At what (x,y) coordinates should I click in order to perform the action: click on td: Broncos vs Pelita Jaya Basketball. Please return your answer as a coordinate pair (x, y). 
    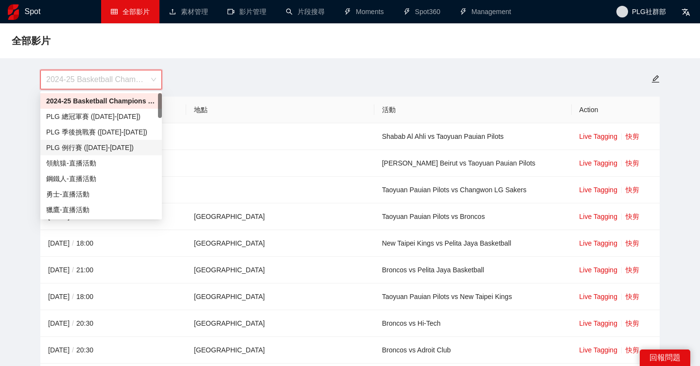
    Looking at the image, I should click on (473, 270).